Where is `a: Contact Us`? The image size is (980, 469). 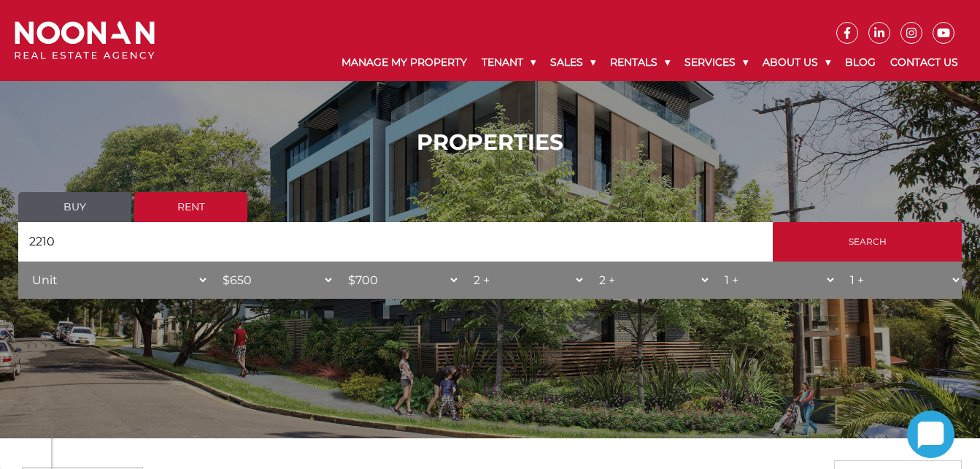 a: Contact Us is located at coordinates (923, 62).